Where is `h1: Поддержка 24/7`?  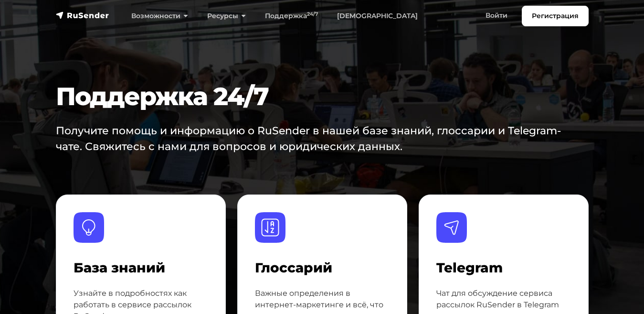 h1: Поддержка 24/7 is located at coordinates (322, 96).